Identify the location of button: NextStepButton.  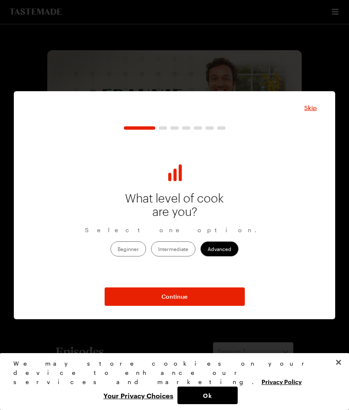
(175, 297).